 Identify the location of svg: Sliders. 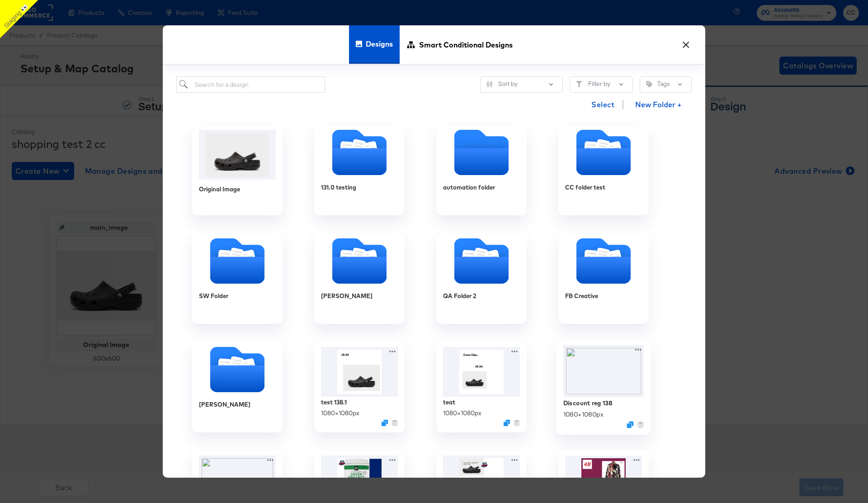
(489, 84).